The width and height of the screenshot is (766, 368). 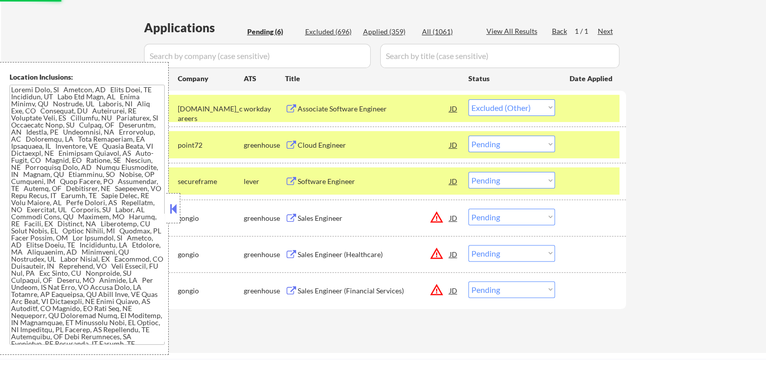 What do you see at coordinates (87, 77) in the screenshot?
I see `div: Location Inclusions:` at bounding box center [87, 77].